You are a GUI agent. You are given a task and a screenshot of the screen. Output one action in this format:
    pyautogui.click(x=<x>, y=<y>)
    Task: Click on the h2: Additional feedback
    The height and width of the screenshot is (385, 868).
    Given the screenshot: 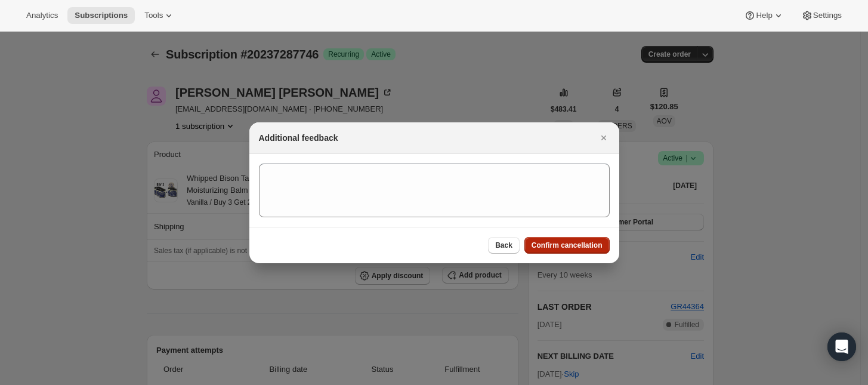 What is the action you would take?
    pyautogui.click(x=298, y=138)
    